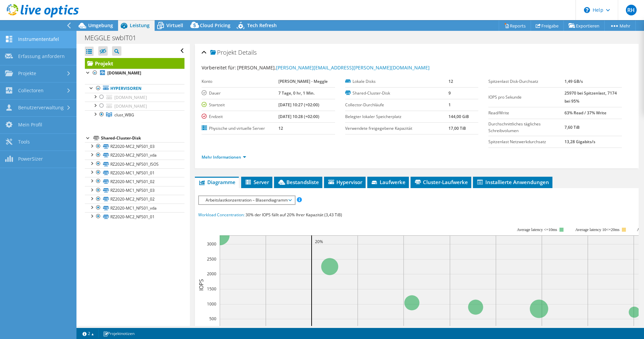 The height and width of the screenshot is (339, 644). Describe the element at coordinates (587, 10) in the screenshot. I see `svg: \n` at that location.